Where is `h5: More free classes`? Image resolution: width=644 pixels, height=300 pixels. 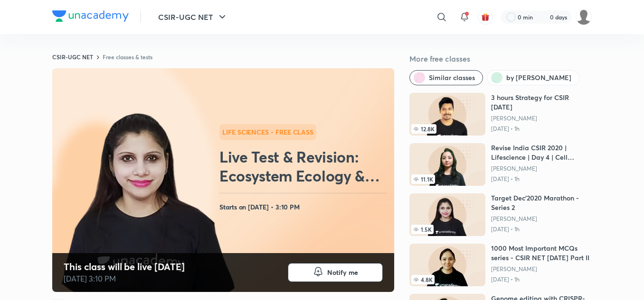 h5: More free classes is located at coordinates (501, 59).